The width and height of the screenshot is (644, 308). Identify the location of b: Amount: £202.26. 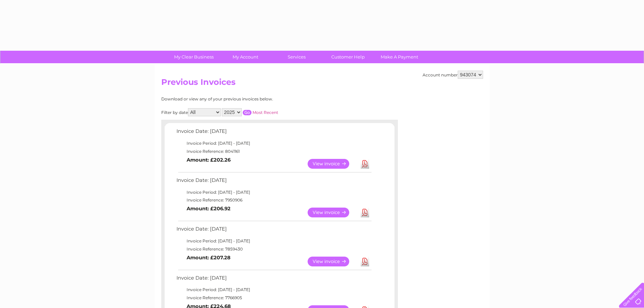
(209, 160).